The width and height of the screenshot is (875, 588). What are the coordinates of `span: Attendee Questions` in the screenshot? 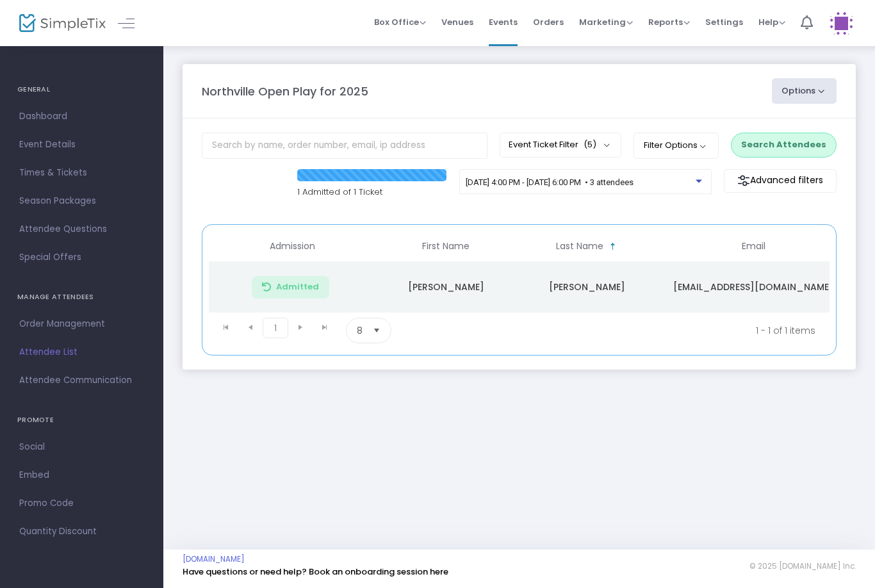 It's located at (82, 229).